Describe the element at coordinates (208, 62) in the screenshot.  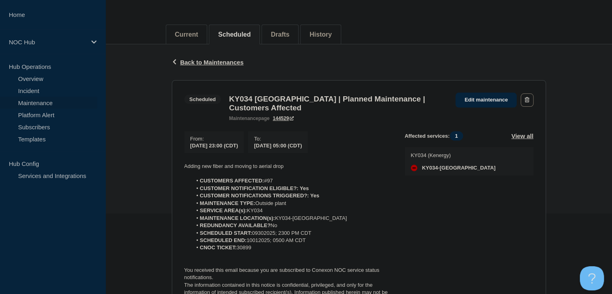
I see `button: Back to Maintenances` at that location.